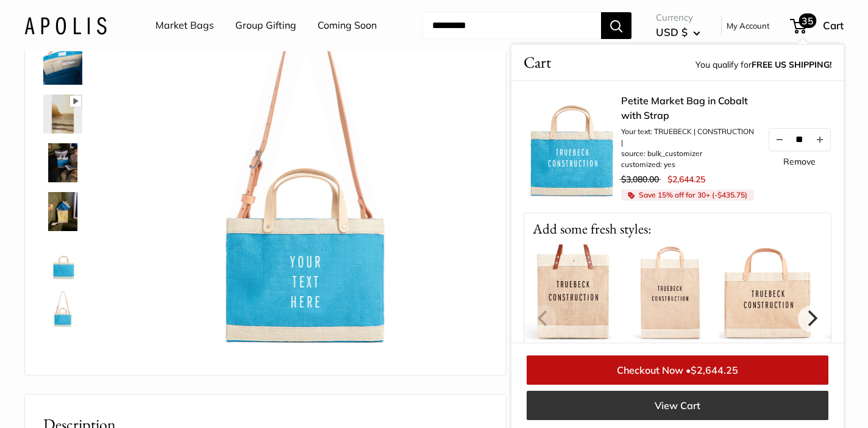  I want to click on strong: FREE US SHIPPING!, so click(791, 65).